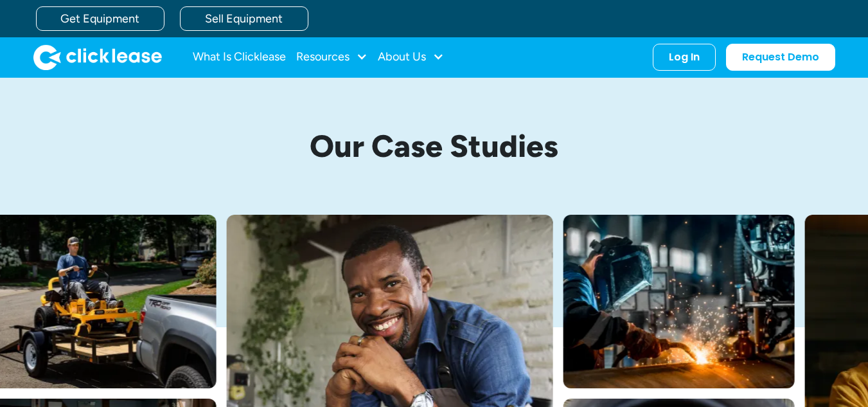  What do you see at coordinates (239, 57) in the screenshot?
I see `a: What Is Clicklease` at bounding box center [239, 57].